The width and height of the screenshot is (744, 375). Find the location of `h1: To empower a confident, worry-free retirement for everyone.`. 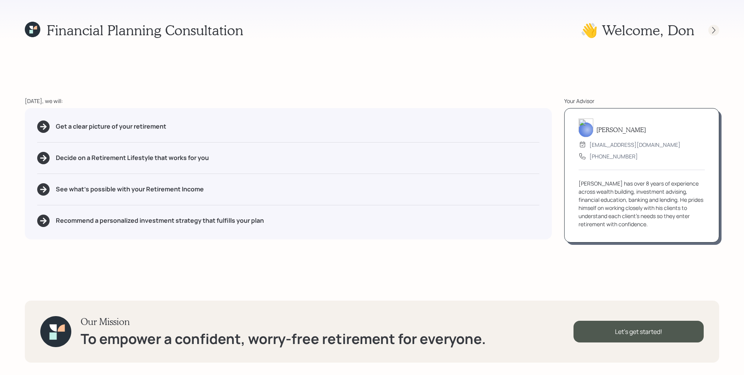

h1: To empower a confident, worry-free retirement for everyone. is located at coordinates (283, 339).